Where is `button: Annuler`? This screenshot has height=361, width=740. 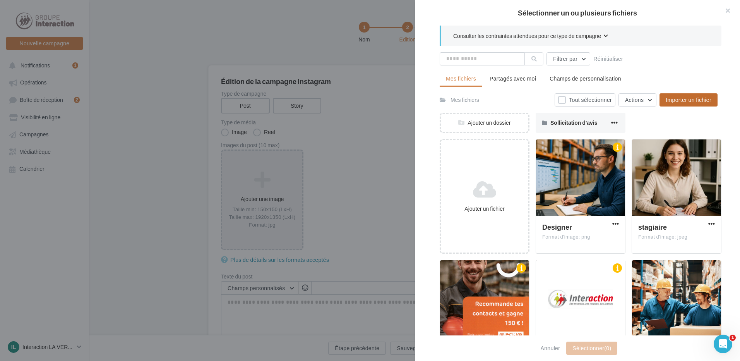 button: Annuler is located at coordinates (551, 348).